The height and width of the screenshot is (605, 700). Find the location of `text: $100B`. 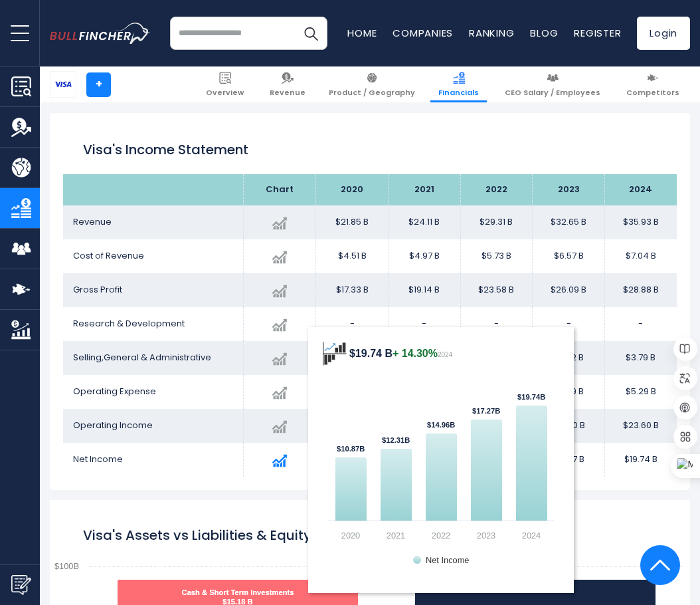

text: $100B is located at coordinates (66, 566).